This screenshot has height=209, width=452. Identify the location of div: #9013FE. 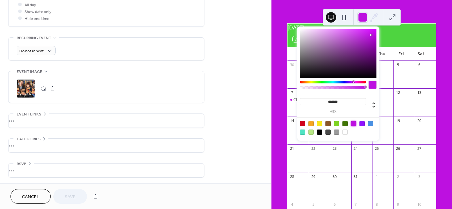
(362, 124).